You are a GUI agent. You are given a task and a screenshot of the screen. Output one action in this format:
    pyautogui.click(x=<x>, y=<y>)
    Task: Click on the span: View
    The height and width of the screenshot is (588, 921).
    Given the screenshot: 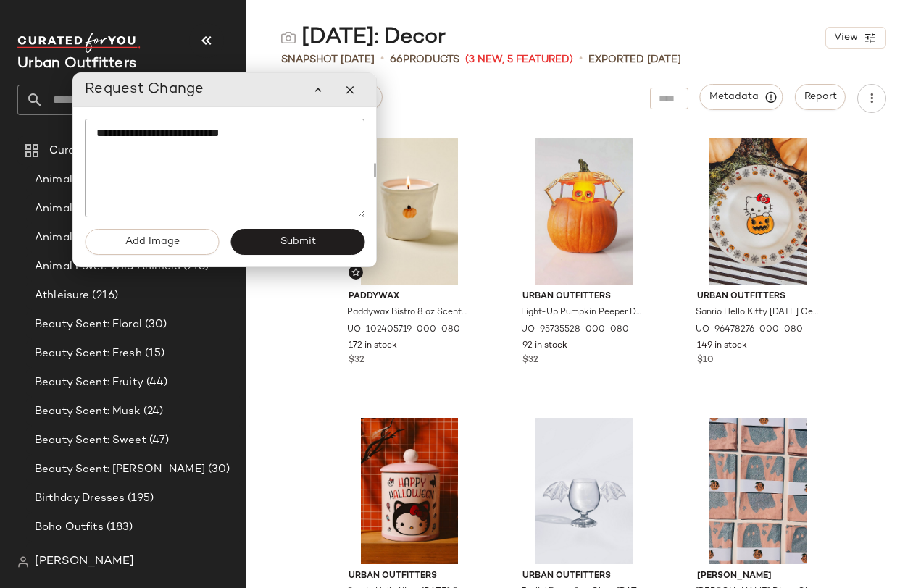 What is the action you would take?
    pyautogui.click(x=845, y=38)
    